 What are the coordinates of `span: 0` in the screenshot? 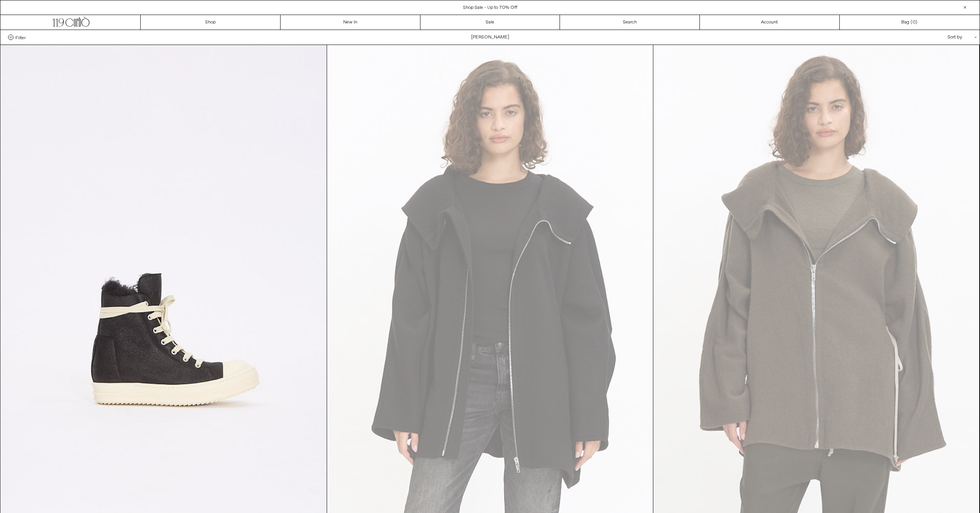 It's located at (914, 22).